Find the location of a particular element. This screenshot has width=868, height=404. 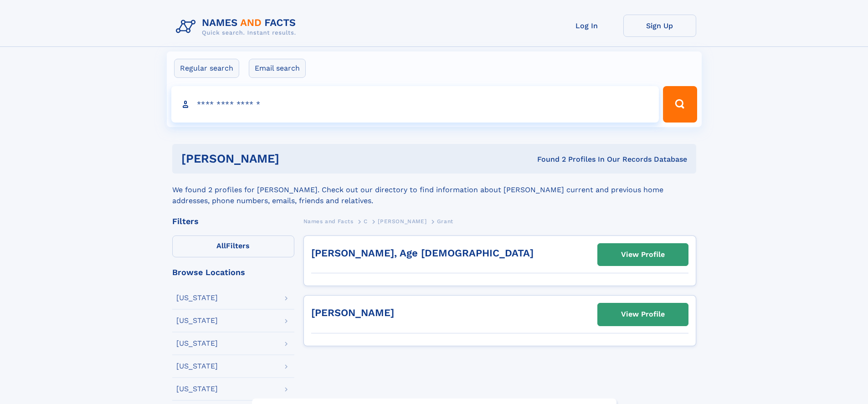

div: Browse Locations is located at coordinates (233, 272).